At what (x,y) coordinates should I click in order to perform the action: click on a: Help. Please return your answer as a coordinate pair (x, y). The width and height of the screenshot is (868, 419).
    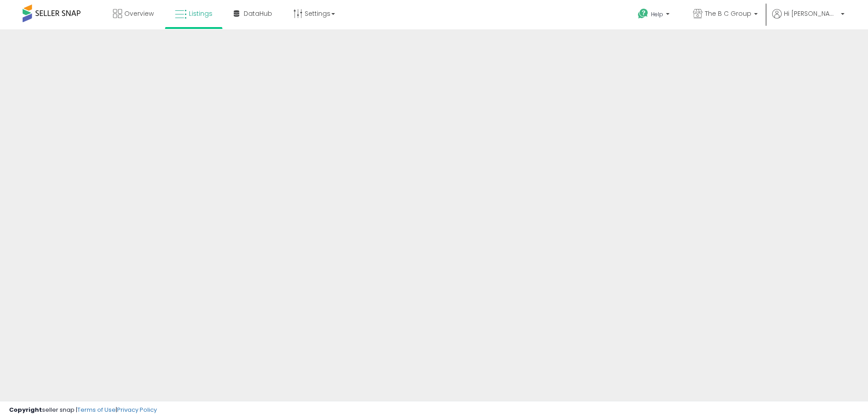
    Looking at the image, I should click on (655, 15).